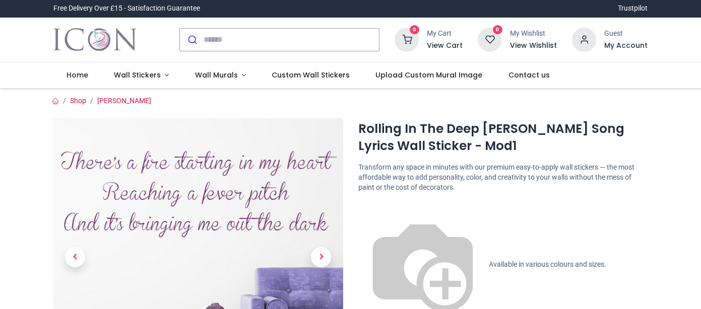  Describe the element at coordinates (547, 264) in the screenshot. I see `span: Available in various colours and sizes.` at that location.